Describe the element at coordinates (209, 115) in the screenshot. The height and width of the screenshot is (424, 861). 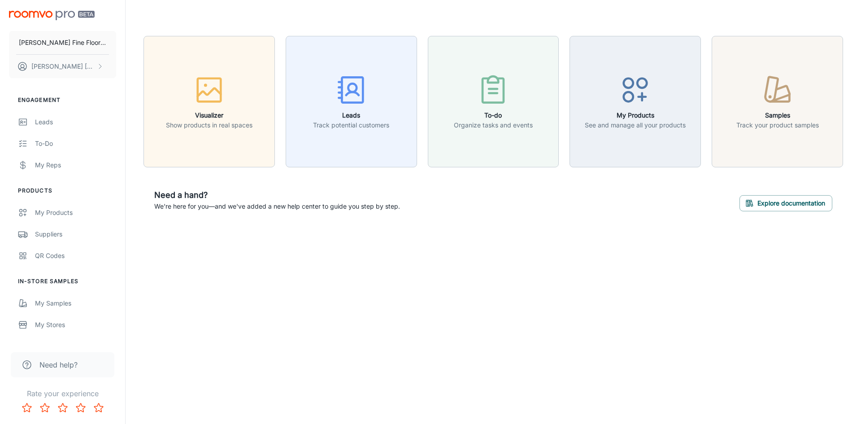
I see `h6: Visualizer` at that location.